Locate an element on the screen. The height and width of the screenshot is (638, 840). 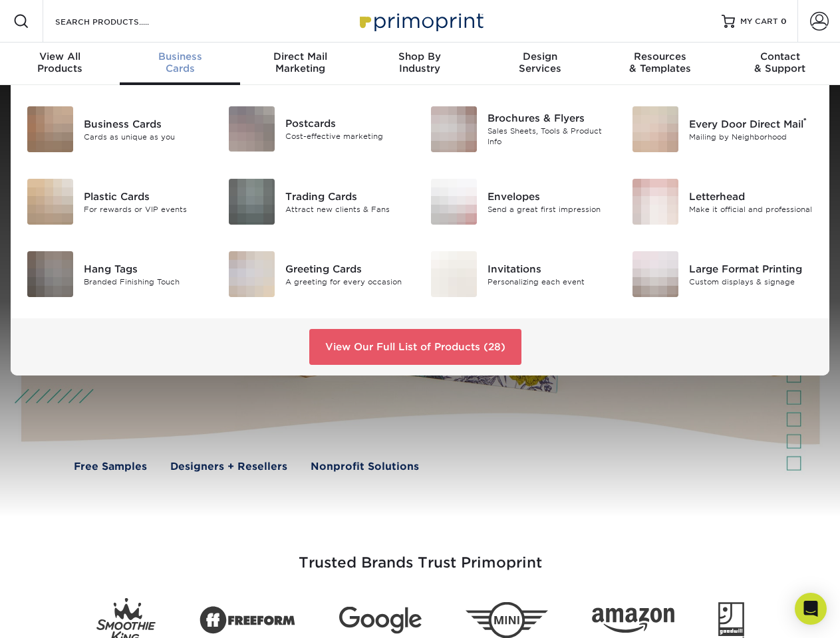
div: Brochures & Flyers is located at coordinates (549, 118).